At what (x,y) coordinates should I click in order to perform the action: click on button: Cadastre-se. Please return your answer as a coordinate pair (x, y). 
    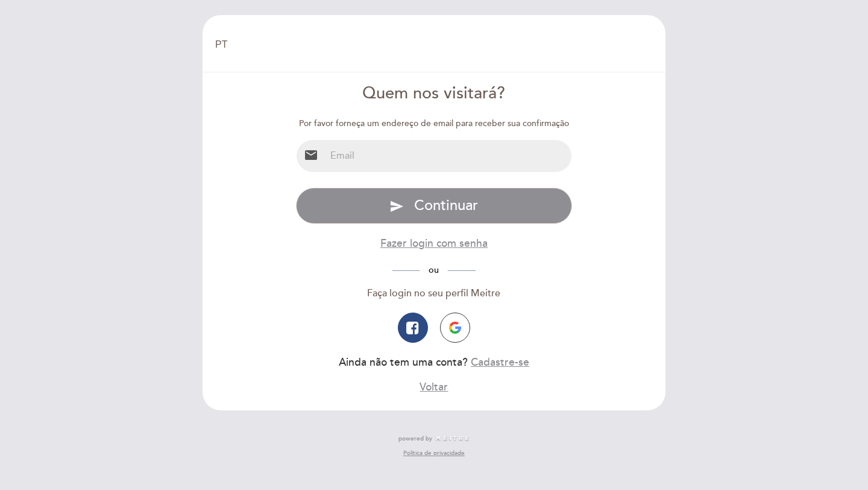
    Looking at the image, I should click on (500, 362).